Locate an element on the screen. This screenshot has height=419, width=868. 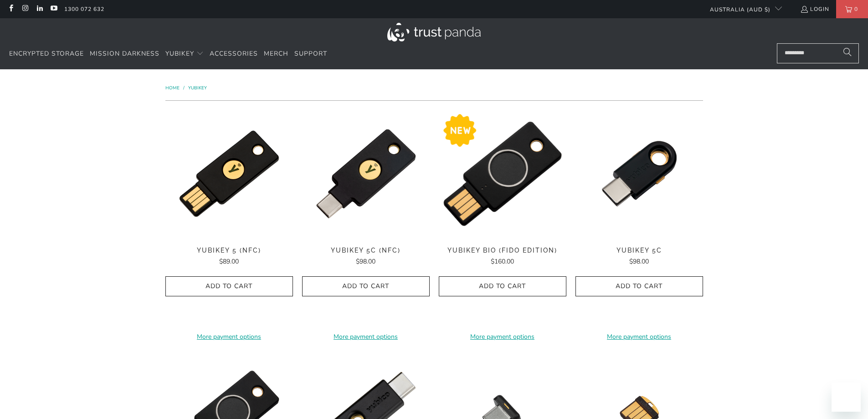
span: Encrypted Storage is located at coordinates (47, 53).